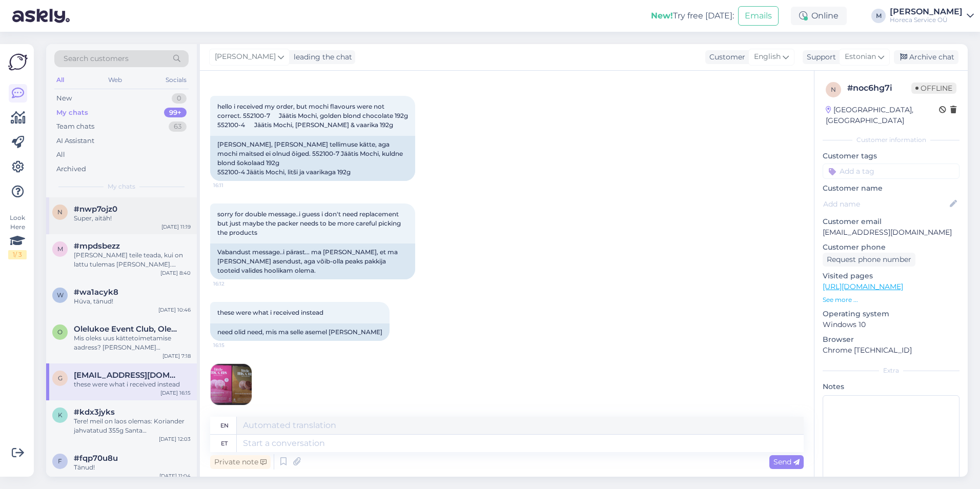  What do you see at coordinates (60, 460) in the screenshot?
I see `span: f` at bounding box center [60, 460].